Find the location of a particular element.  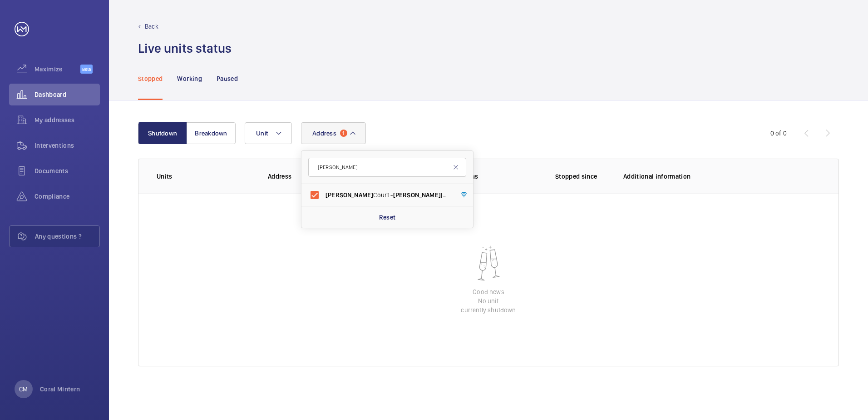

p: Working is located at coordinates (189, 79).